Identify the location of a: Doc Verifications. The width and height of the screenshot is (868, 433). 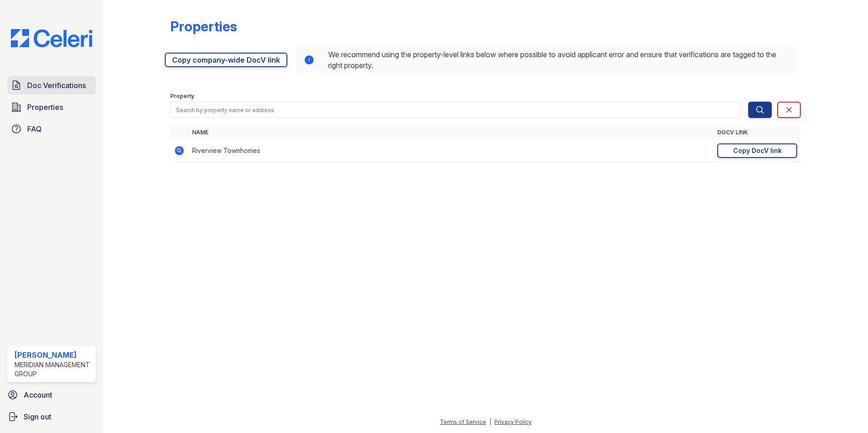
(51, 85).